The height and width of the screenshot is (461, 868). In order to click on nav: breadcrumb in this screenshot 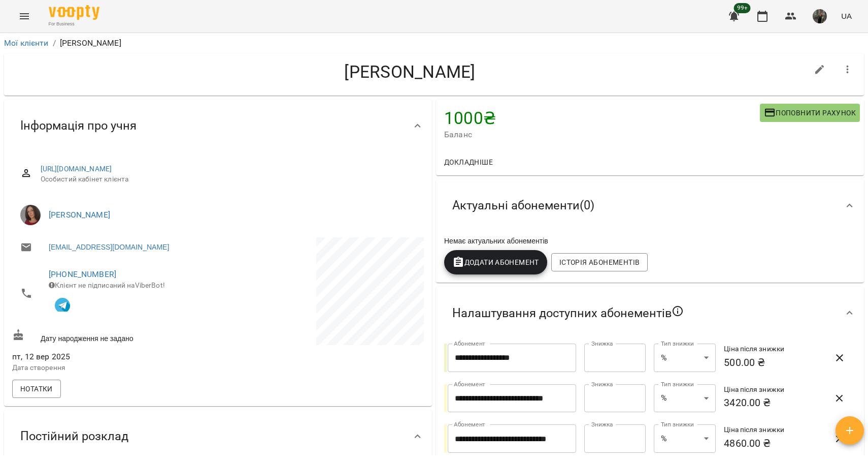, I will do `click(434, 43)`.